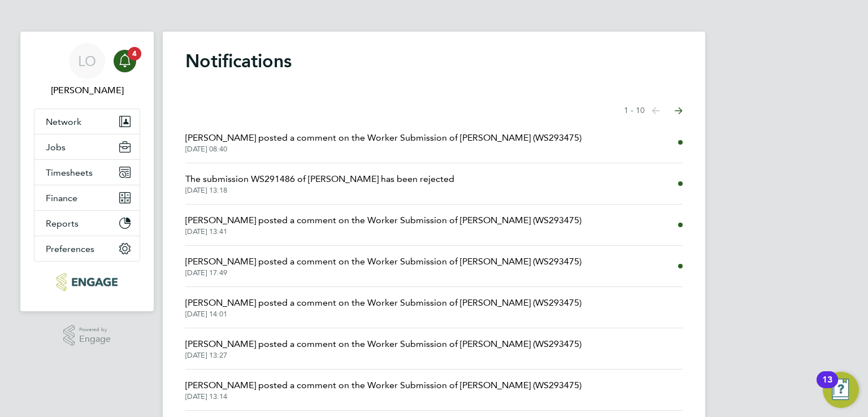 The height and width of the screenshot is (417, 868). Describe the element at coordinates (87, 147) in the screenshot. I see `button: Jobs` at that location.